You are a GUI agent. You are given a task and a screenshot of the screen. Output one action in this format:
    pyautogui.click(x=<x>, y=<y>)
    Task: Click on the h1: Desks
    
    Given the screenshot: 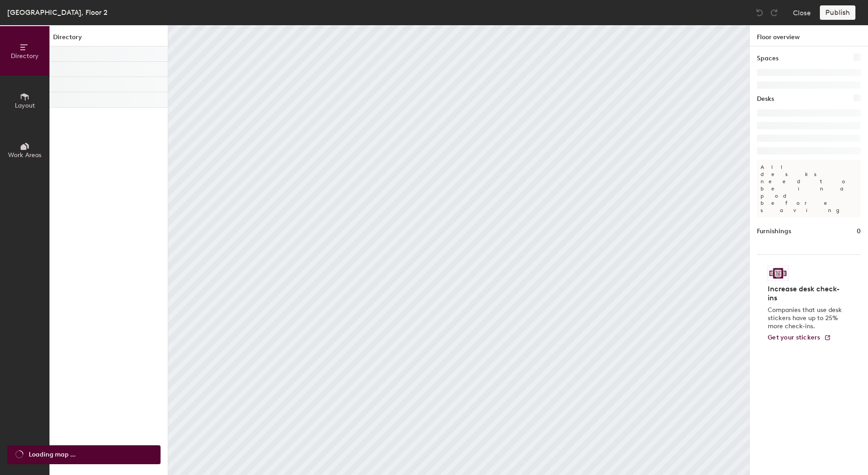 What is the action you would take?
    pyautogui.click(x=765, y=99)
    